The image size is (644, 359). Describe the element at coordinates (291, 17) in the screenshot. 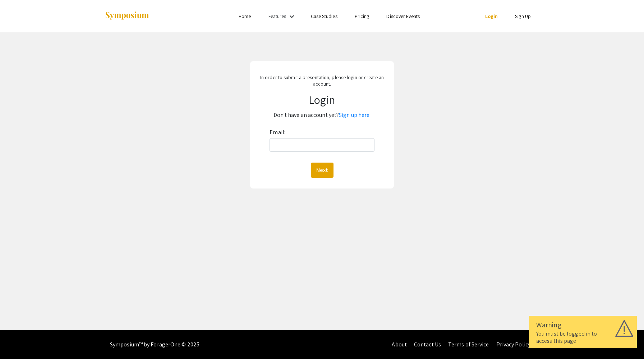

I see `mat-icon: Expand Features list` at that location.